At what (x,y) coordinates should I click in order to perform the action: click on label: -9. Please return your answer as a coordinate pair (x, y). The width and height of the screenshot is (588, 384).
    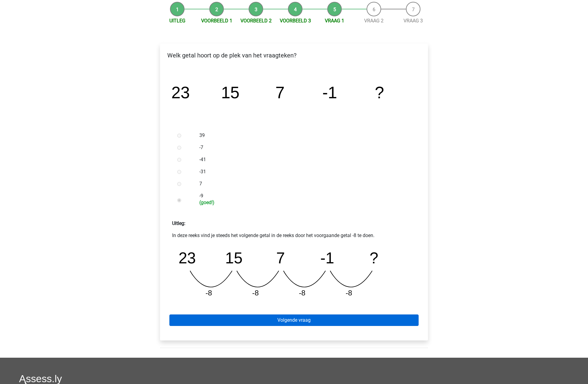
    Looking at the image, I should click on (304, 199).